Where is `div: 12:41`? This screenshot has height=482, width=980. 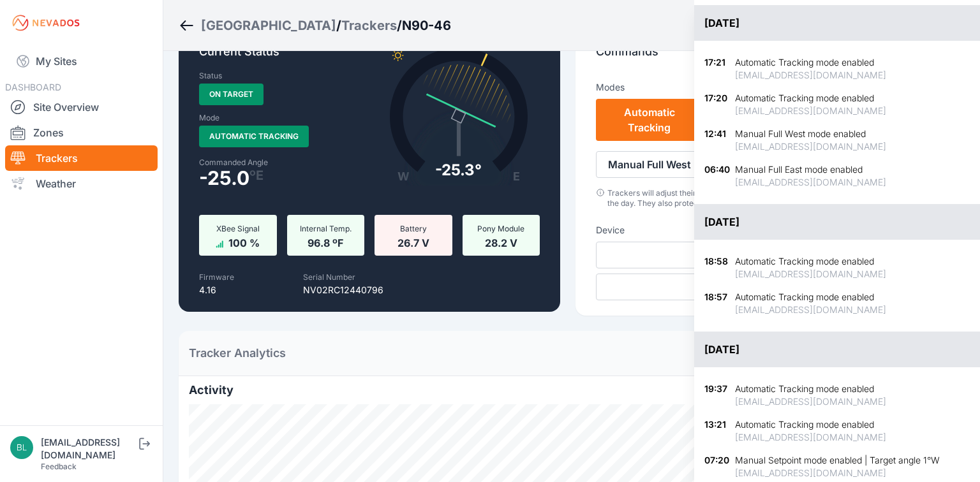 div: 12:41 is located at coordinates (717, 140).